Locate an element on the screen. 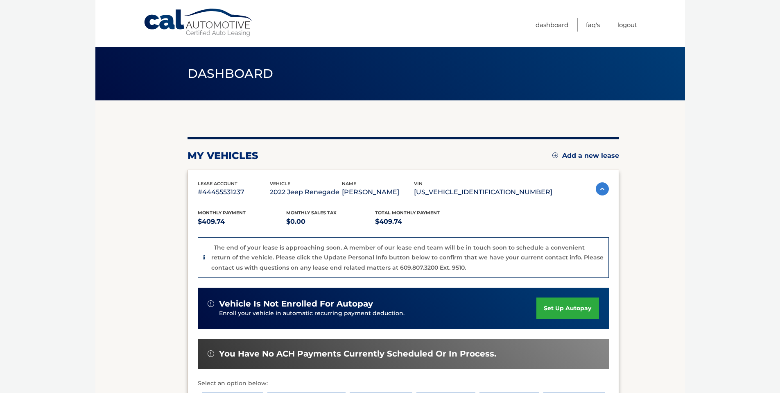  p: $0.00 is located at coordinates (330, 222).